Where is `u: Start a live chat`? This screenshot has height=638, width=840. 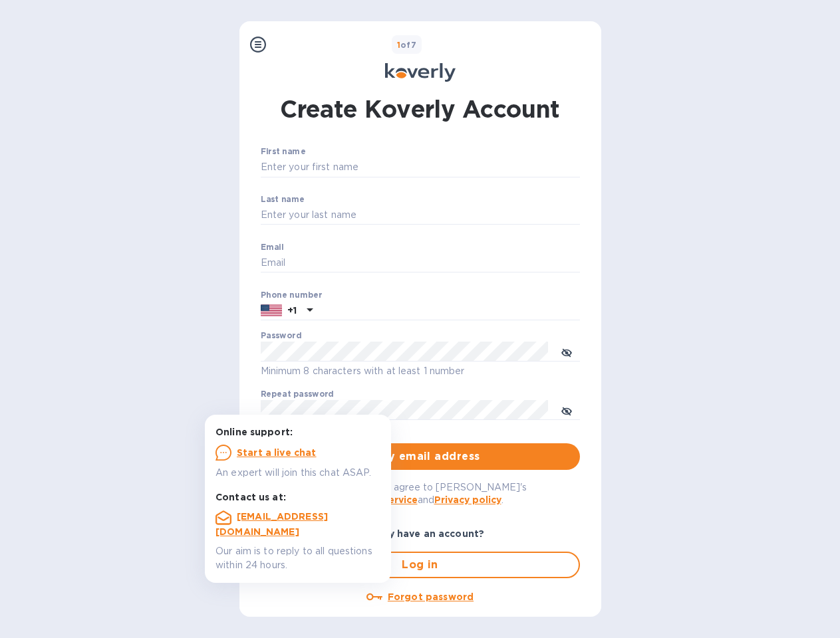 u: Start a live chat is located at coordinates (277, 453).